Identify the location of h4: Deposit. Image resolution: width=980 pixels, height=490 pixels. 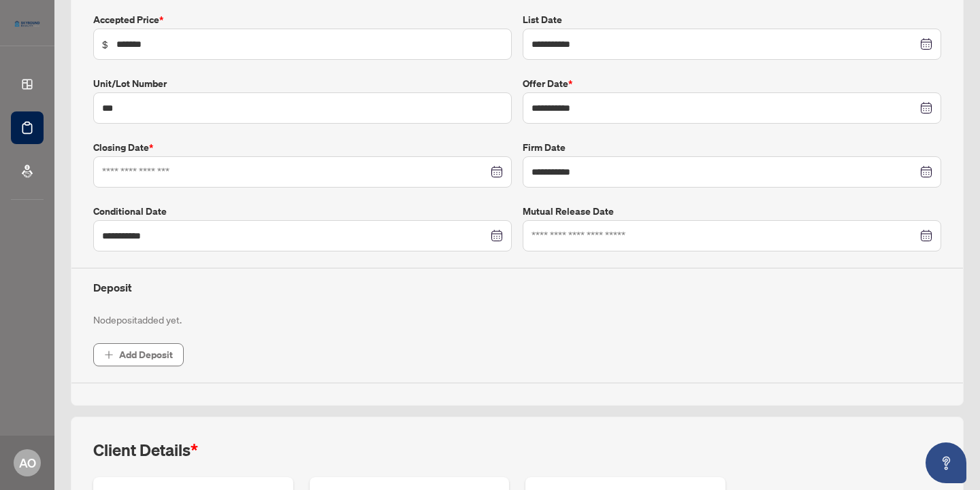
(517, 288).